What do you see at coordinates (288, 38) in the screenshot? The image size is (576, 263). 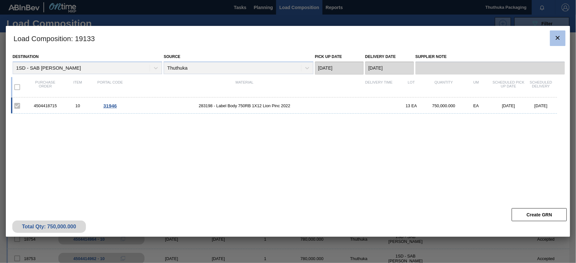 I see `h3: Load Composition : 19133` at bounding box center [288, 38].